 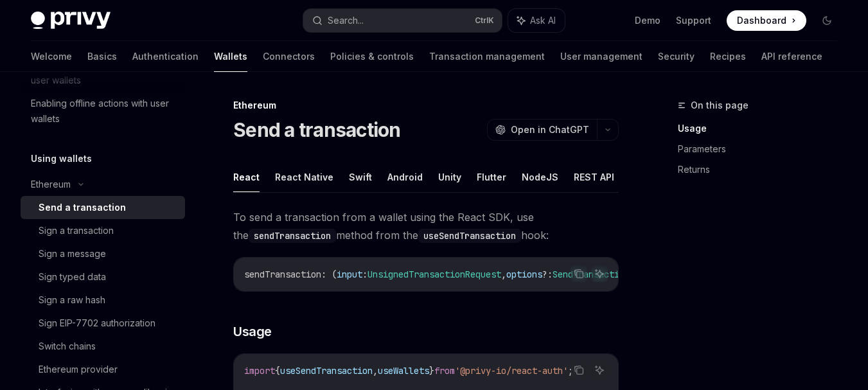 I want to click on a: Demo, so click(x=647, y=20).